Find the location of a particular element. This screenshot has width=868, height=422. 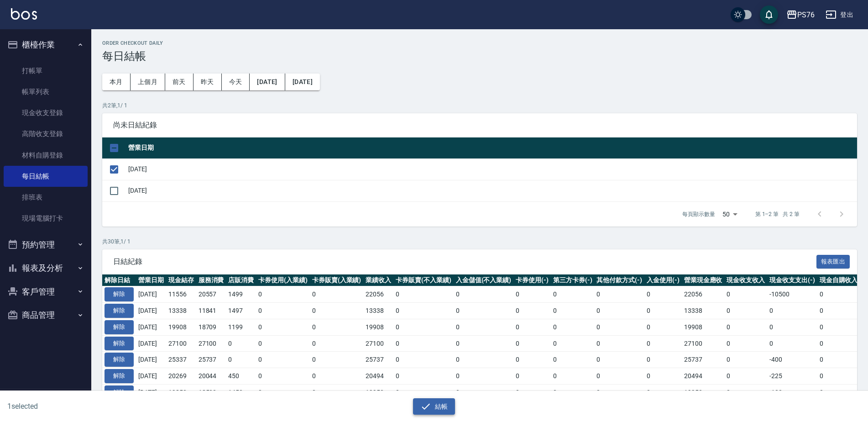

button: 今天 is located at coordinates (236, 82).